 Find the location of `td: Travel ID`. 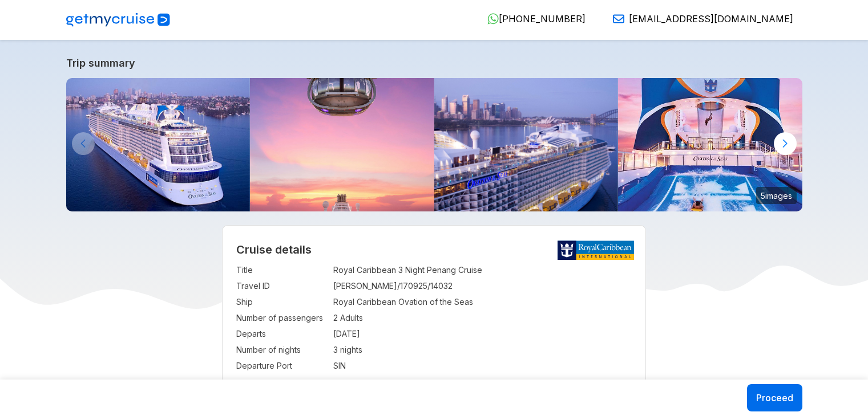

td: Travel ID is located at coordinates (282, 287).